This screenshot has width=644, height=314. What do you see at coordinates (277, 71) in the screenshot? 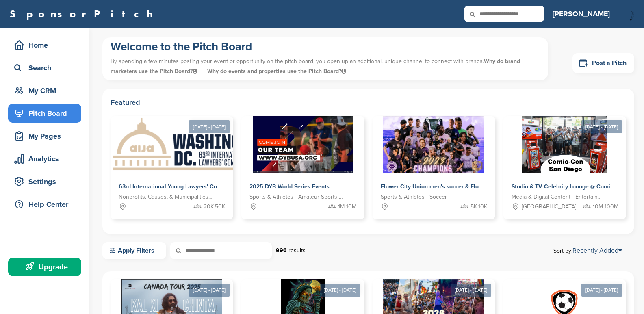
I see `span: Why do events and properties use the Pitch Board?` at bounding box center [277, 71].